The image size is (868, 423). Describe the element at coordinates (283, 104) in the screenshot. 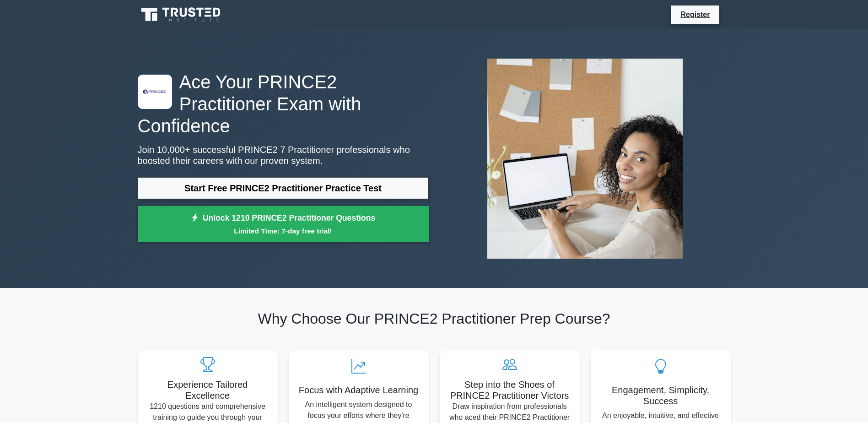

I see `h1: Ace Your PRINCE2 Practitioner Exam with Confidence` at that location.